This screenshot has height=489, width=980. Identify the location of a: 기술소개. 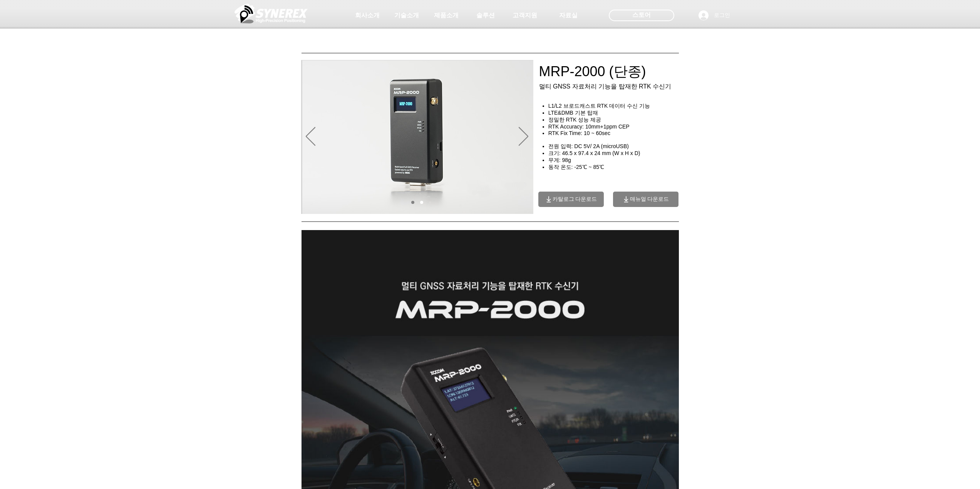
(406, 16).